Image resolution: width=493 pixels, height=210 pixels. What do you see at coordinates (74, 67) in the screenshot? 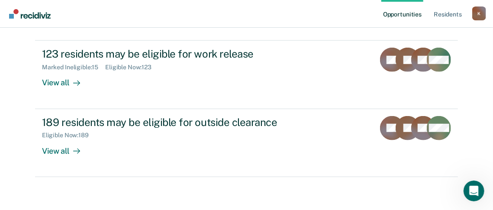
I see `div: Marked Ineligible : 15` at bounding box center [74, 67].